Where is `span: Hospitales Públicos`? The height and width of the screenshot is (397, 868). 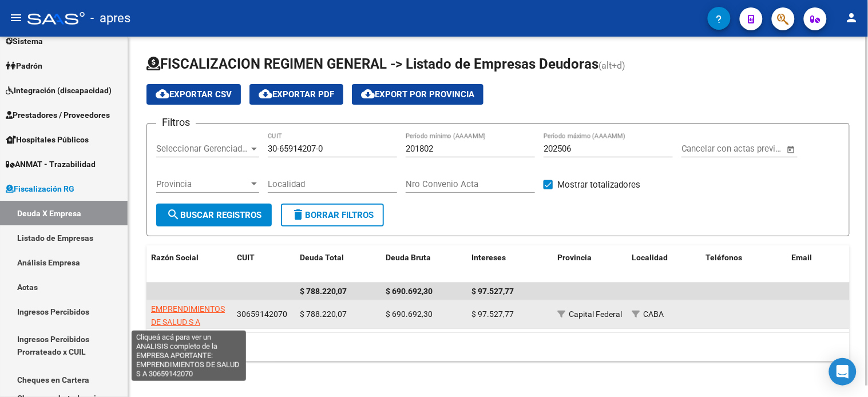
span: Hospitales Públicos is located at coordinates (47, 139).